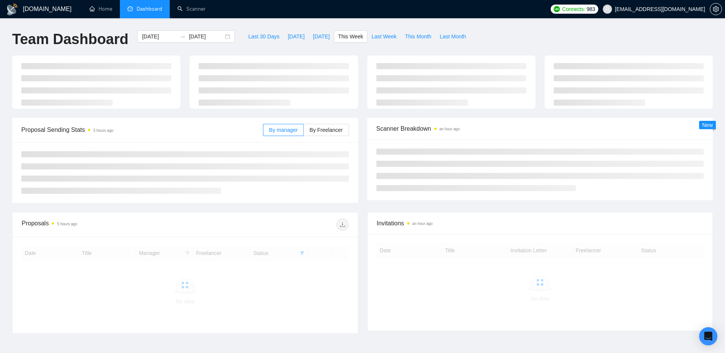  What do you see at coordinates (591, 9) in the screenshot?
I see `span: 983` at bounding box center [591, 9].